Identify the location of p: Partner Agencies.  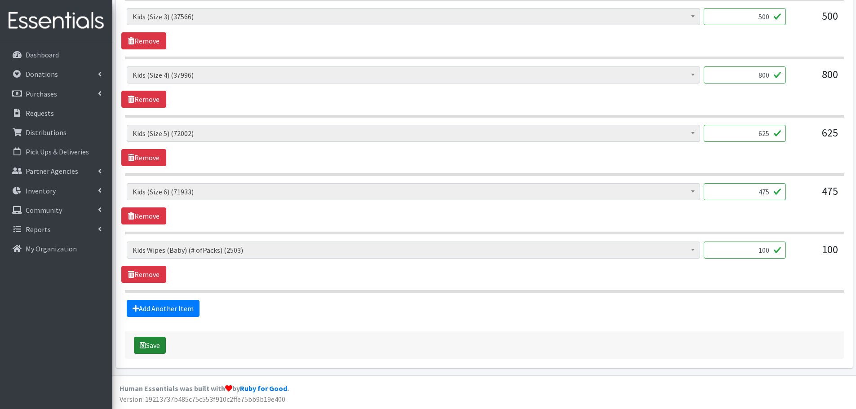
(52, 171).